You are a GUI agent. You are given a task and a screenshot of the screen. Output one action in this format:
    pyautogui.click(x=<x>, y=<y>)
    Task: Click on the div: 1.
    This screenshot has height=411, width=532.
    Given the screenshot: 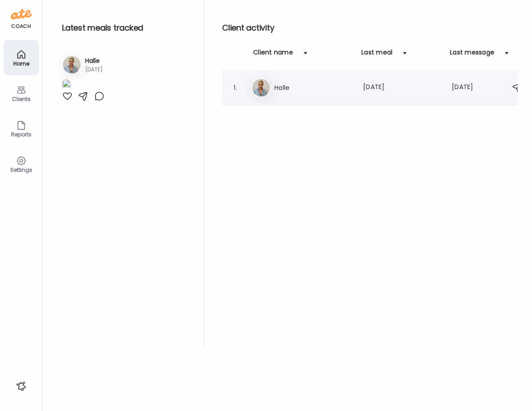 What is the action you would take?
    pyautogui.click(x=235, y=88)
    